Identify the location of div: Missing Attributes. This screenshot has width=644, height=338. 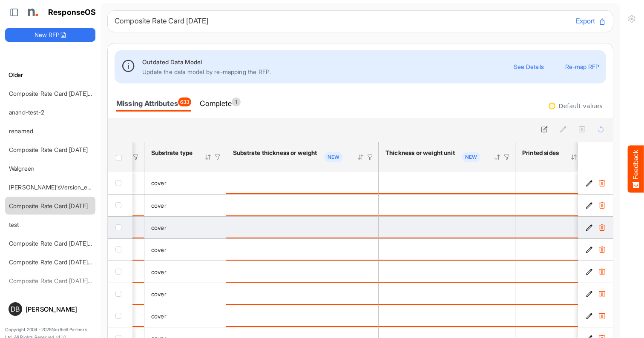
(154, 103).